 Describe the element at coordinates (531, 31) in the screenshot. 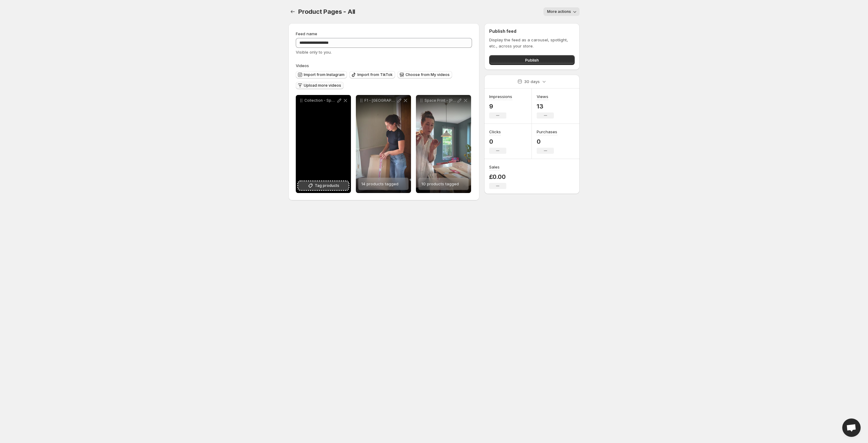

I see `h2: Publish feed` at that location.